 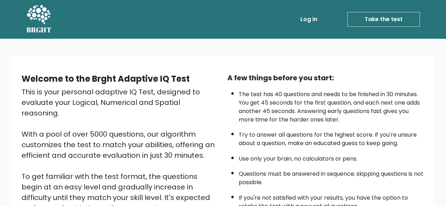 I want to click on div: A few things before you start:, so click(x=326, y=78).